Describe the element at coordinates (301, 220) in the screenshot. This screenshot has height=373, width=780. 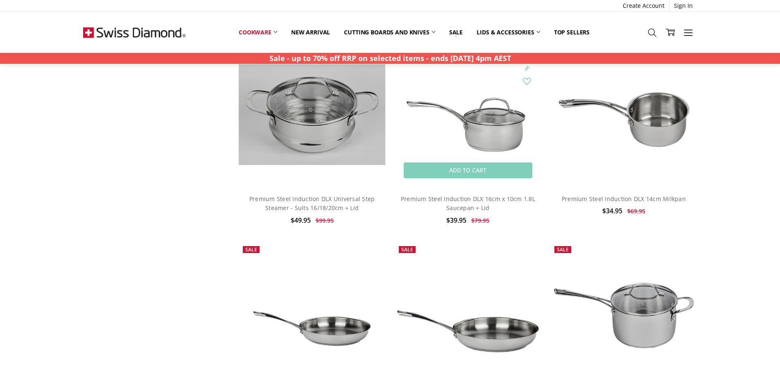
I see `span: $49.95` at that location.